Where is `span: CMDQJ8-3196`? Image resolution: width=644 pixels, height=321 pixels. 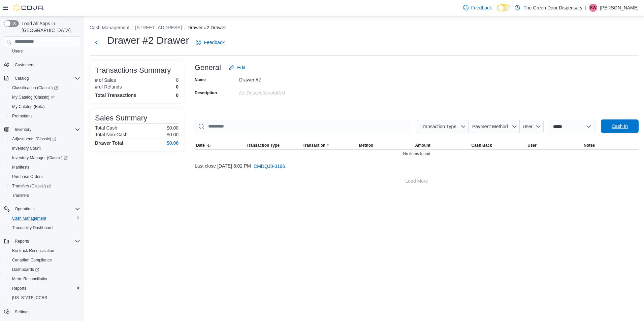 span: CMDQJ8-3196 is located at coordinates (269, 167).